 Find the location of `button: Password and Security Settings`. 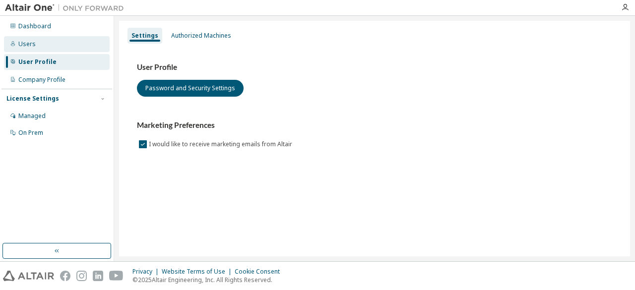

button: Password and Security Settings is located at coordinates (190, 88).